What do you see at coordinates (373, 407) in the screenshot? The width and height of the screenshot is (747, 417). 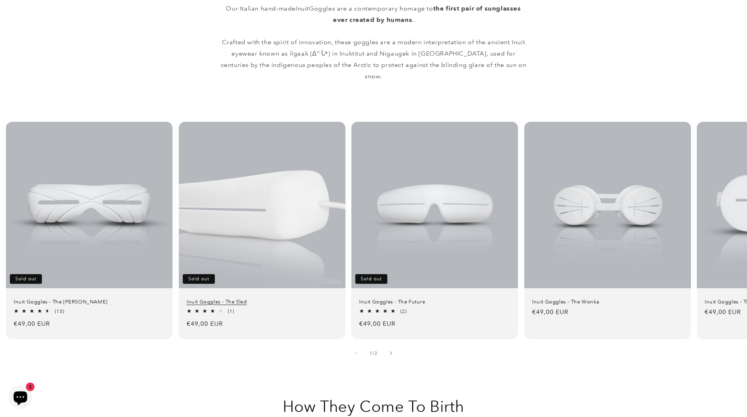 I see `h2: How They Come To Birth` at bounding box center [373, 407].